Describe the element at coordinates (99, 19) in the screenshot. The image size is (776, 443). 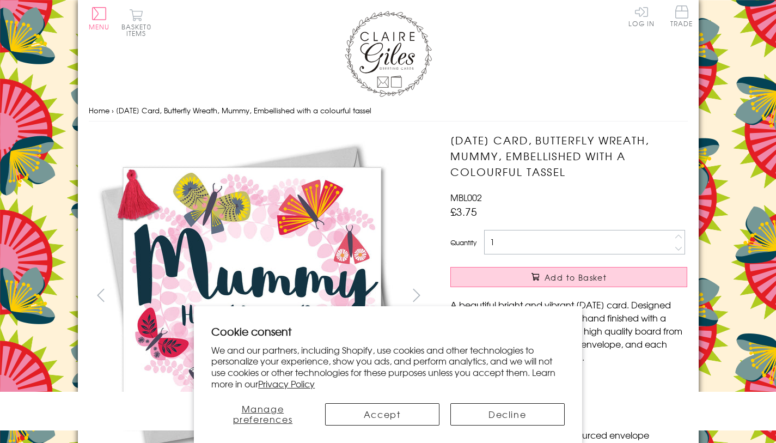
I see `button: Menu` at that location.